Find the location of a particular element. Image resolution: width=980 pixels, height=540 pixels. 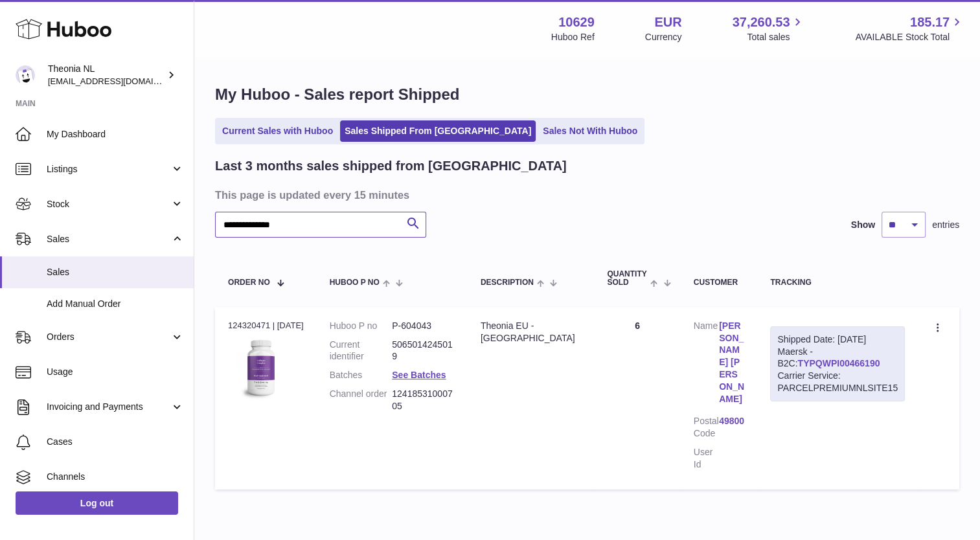

span: Stock is located at coordinates (108, 204).